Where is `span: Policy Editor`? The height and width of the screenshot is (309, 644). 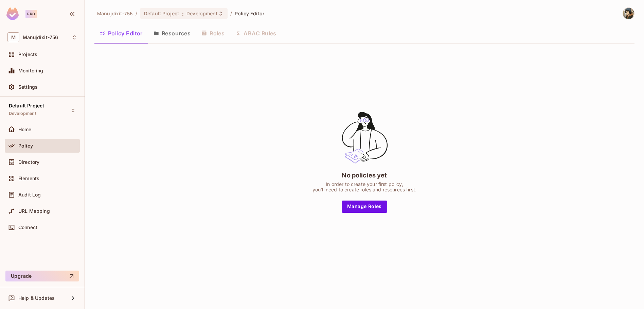 span: Policy Editor is located at coordinates (250, 13).